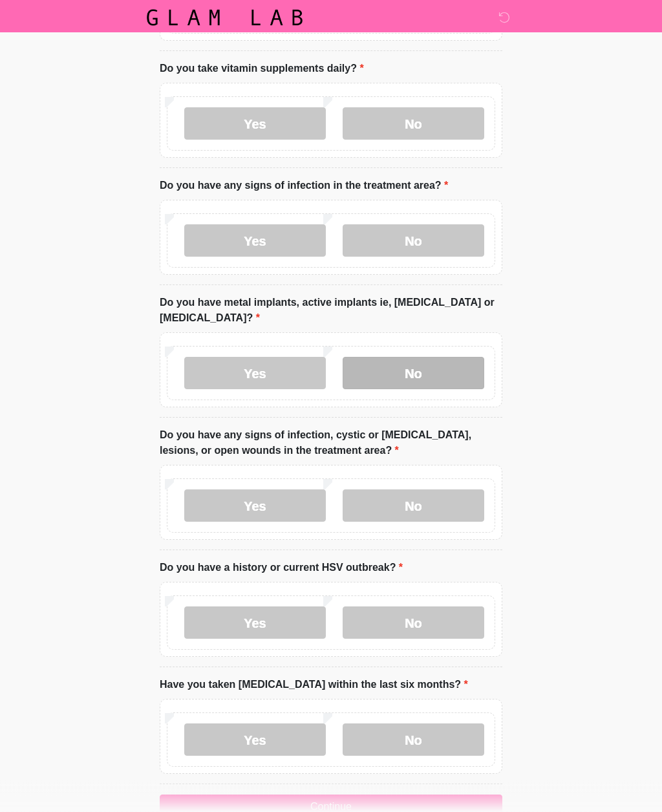  What do you see at coordinates (262, 69) in the screenshot?
I see `label: Do you take vitamin supplements daily?` at bounding box center [262, 69].